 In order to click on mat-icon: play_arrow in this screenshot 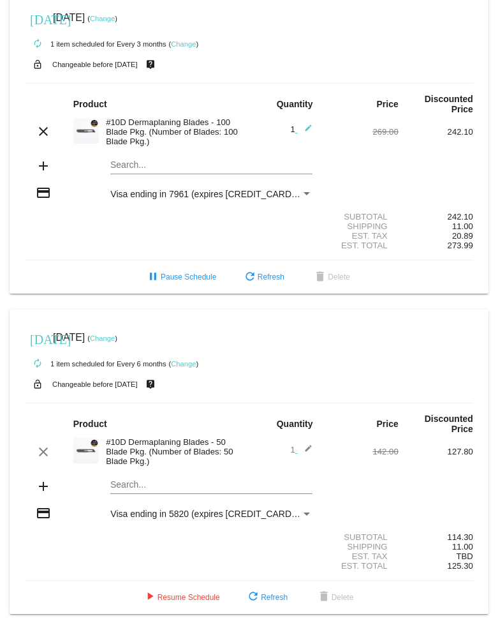, I will do `click(150, 597)`.